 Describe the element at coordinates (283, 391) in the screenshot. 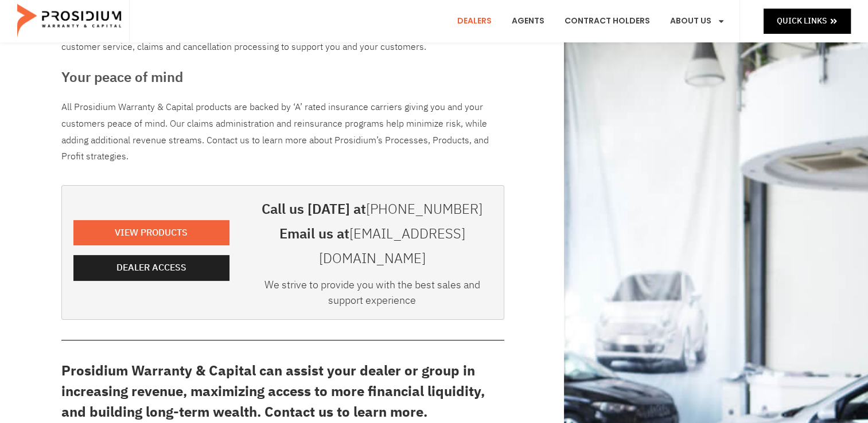

I see `h3: Prosidium Warranty & Capital can assist your dealer or group in increasing revenue, maximizing ac...` at that location.